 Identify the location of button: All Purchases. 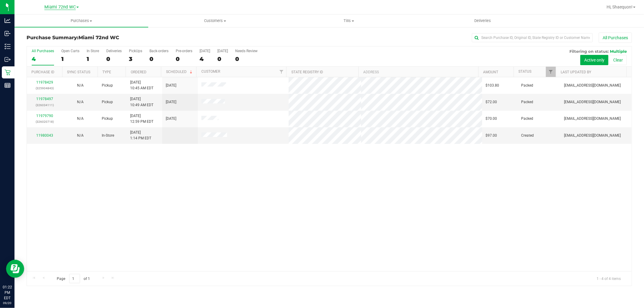
(616, 38).